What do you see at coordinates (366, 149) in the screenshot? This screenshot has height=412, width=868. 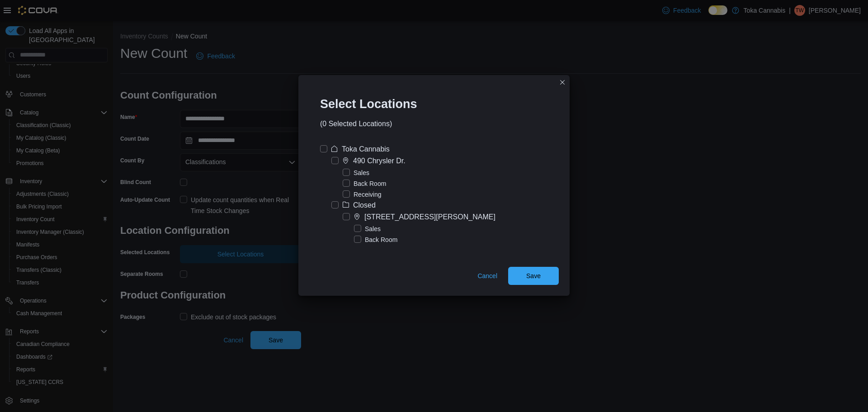 I see `div: Toka Cannabis` at bounding box center [366, 149].